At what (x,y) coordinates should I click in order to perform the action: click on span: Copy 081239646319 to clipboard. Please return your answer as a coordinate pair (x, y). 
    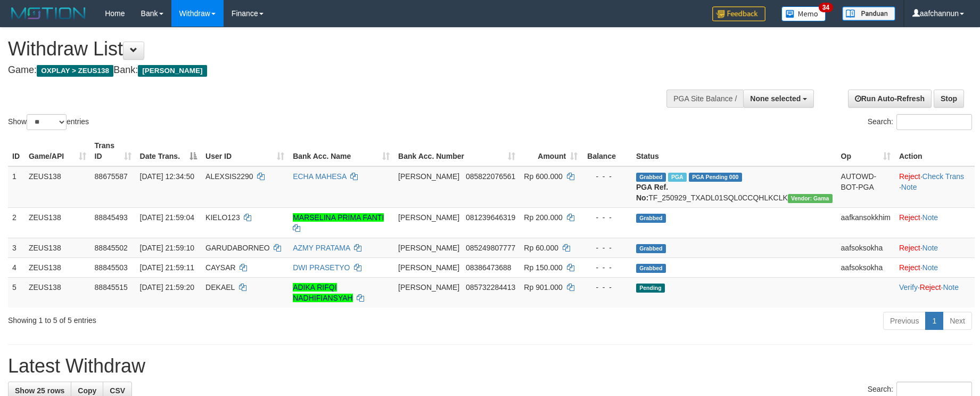
    Looking at the image, I should click on (490, 218).